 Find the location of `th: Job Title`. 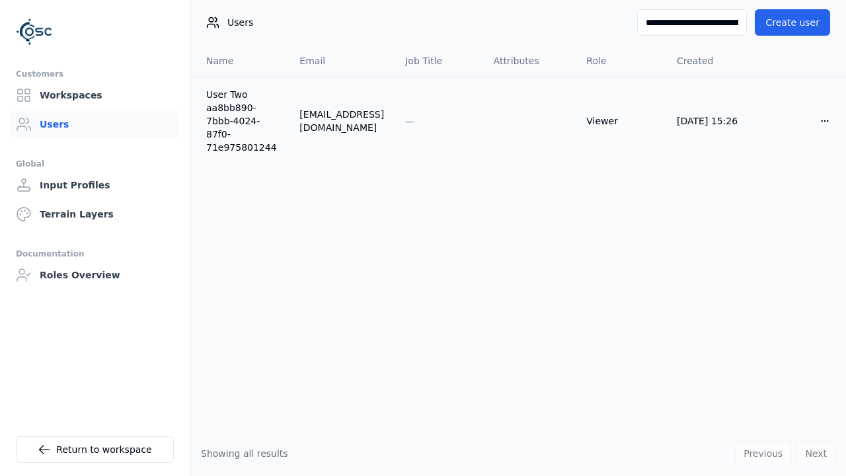

th: Job Title is located at coordinates (438, 61).